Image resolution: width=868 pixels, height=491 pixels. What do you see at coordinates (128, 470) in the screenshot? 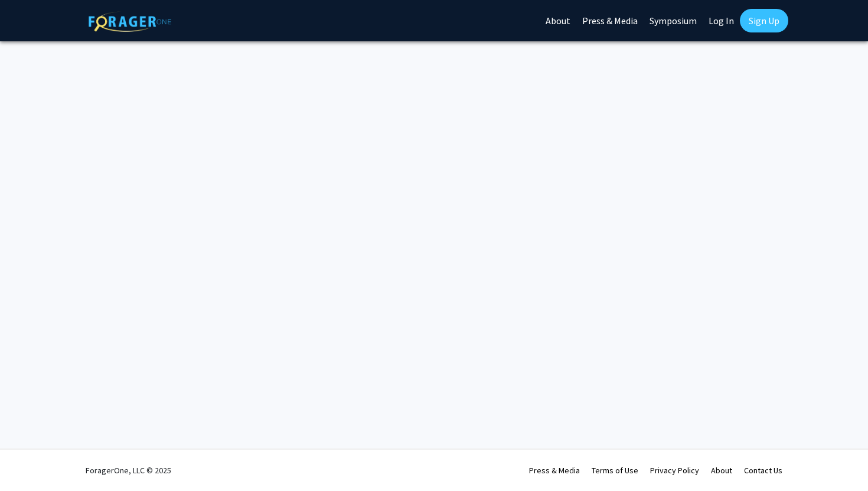
I see `div: ForagerOne, LLC © 2025` at bounding box center [128, 470].